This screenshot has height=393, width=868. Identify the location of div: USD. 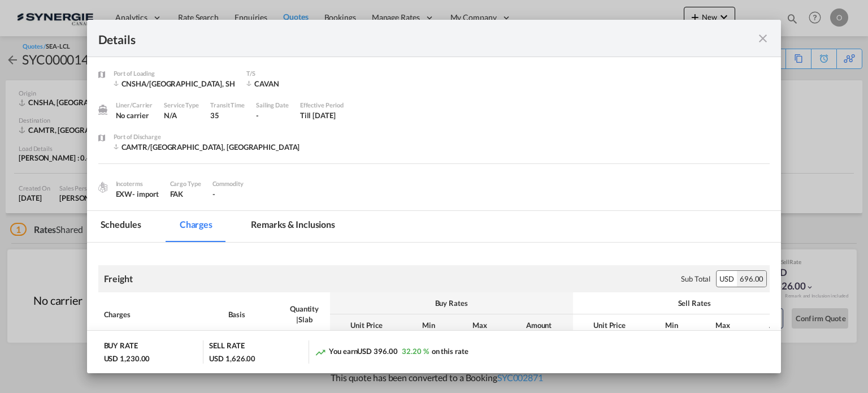
(726, 279).